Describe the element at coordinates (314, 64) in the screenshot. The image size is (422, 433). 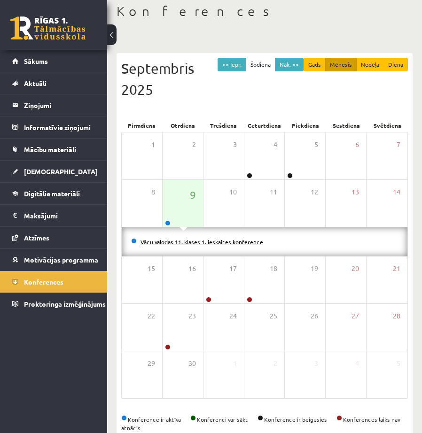
I see `button: Gads` at that location.